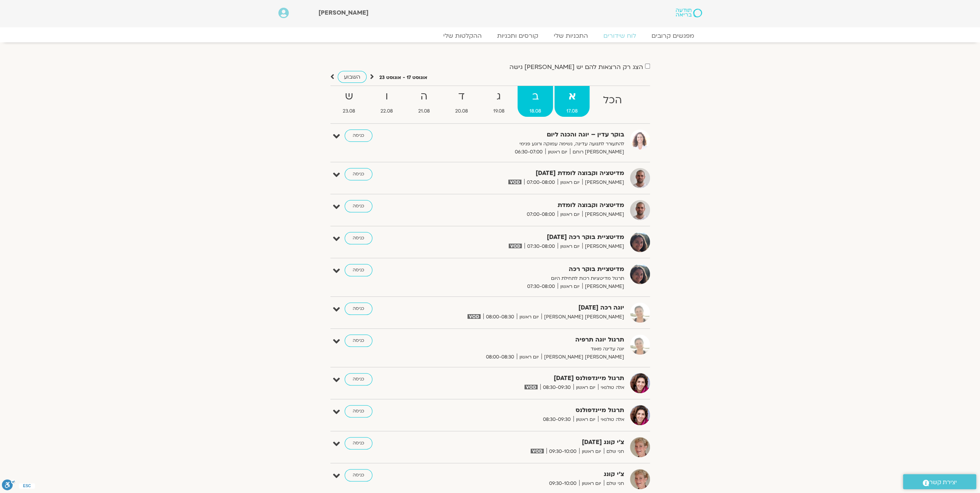  I want to click on p: אוגוסט 17 - אוגוסט 23, so click(403, 78).